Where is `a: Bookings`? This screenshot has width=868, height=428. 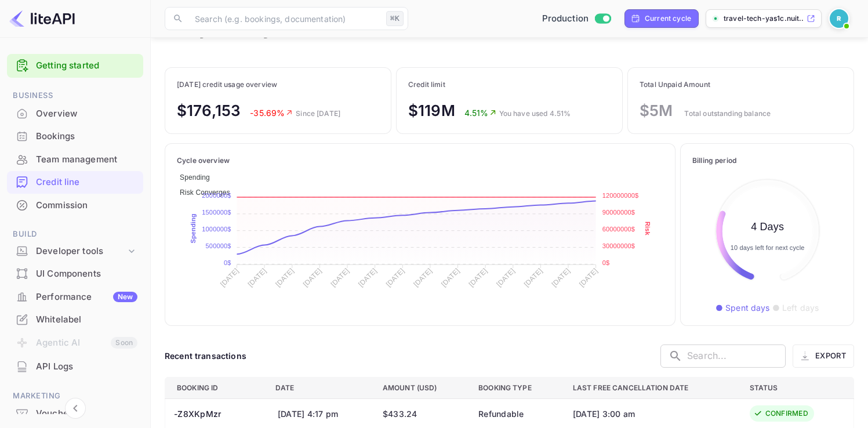
a: Bookings is located at coordinates (75, 136).